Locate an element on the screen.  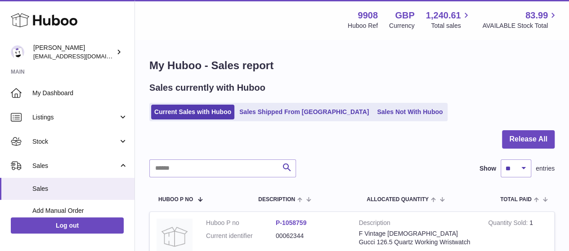
h2: Sales currently with Huboo is located at coordinates (207, 88).